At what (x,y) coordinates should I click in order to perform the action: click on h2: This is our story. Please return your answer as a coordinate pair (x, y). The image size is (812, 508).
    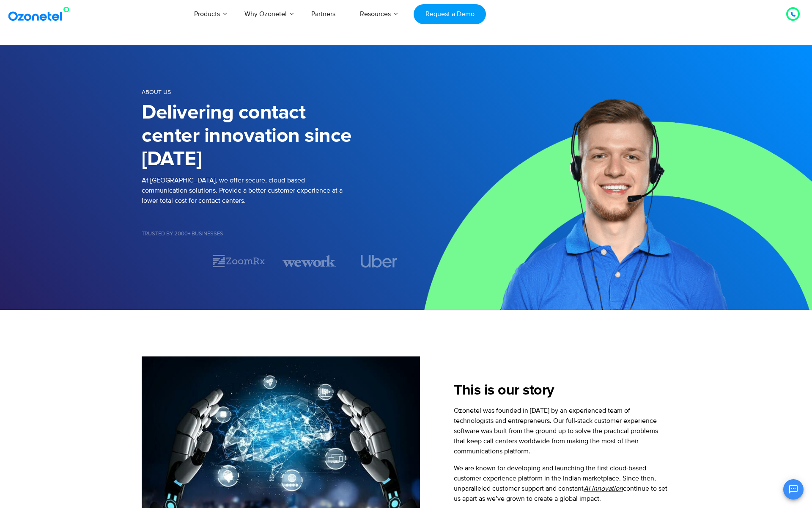
    Looking at the image, I should click on (562, 391).